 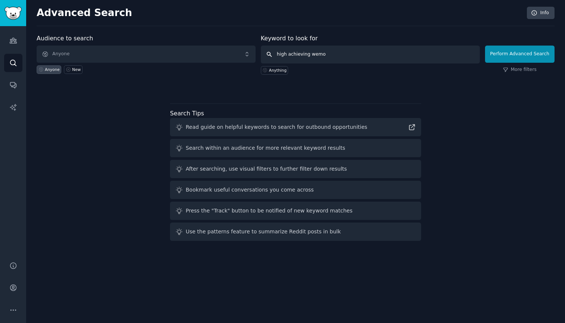 I want to click on div: Use the patterns feature to summarize Reddit posts in bulk, so click(x=263, y=232).